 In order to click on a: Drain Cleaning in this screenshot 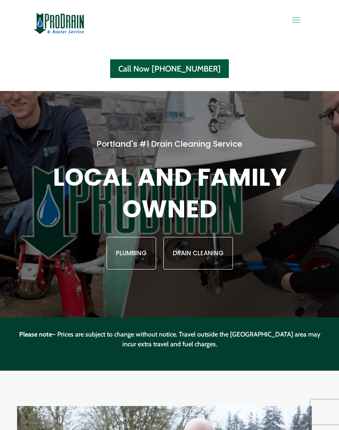, I will do `click(198, 253)`.